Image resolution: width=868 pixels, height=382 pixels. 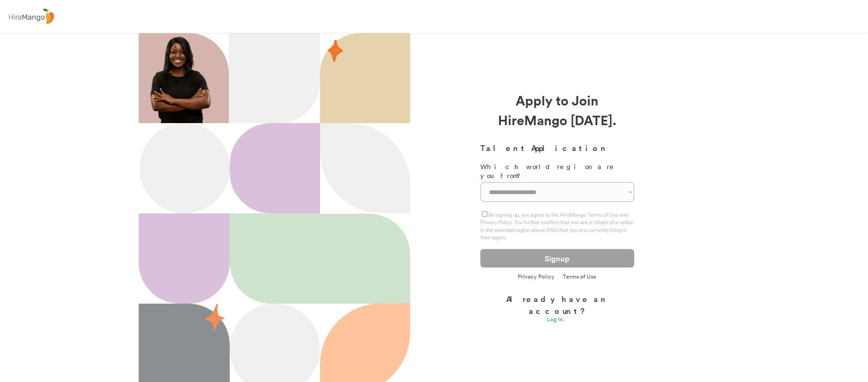 I want to click on button: Signup, so click(x=557, y=258).